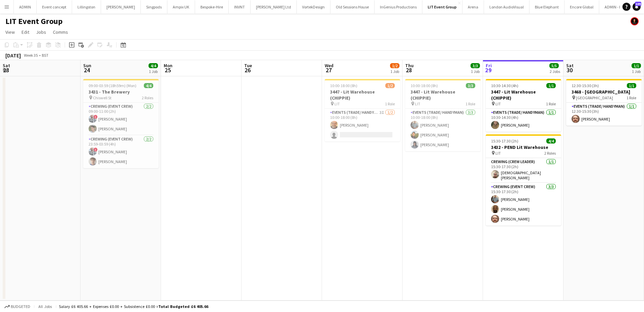 Image resolution: width=644 pixels, height=312 pixels. What do you see at coordinates (524, 105) in the screenshot?
I see `div: 10:30-14:30 (4h)1/13447 - Lit Warehouse (CHIPPIE) LIT1 RoleEvents (Trade/ Handyman)1/110:30-14:30...` at bounding box center [524, 105].